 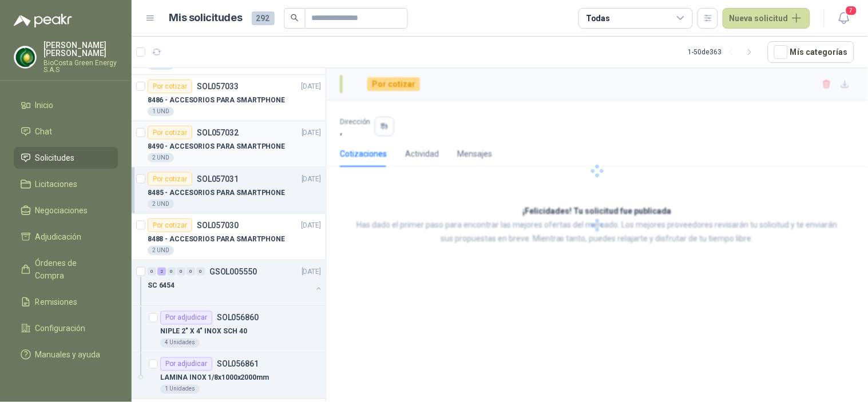 I want to click on div: 1 Unidades, so click(x=179, y=390).